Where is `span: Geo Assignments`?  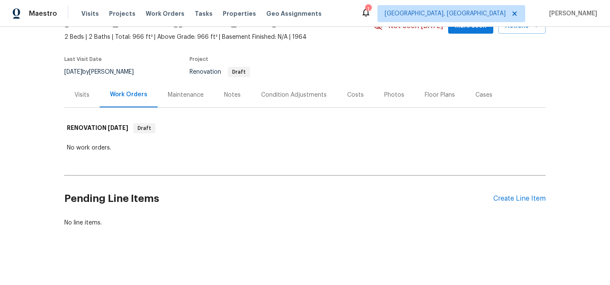 span: Geo Assignments is located at coordinates (294, 14).